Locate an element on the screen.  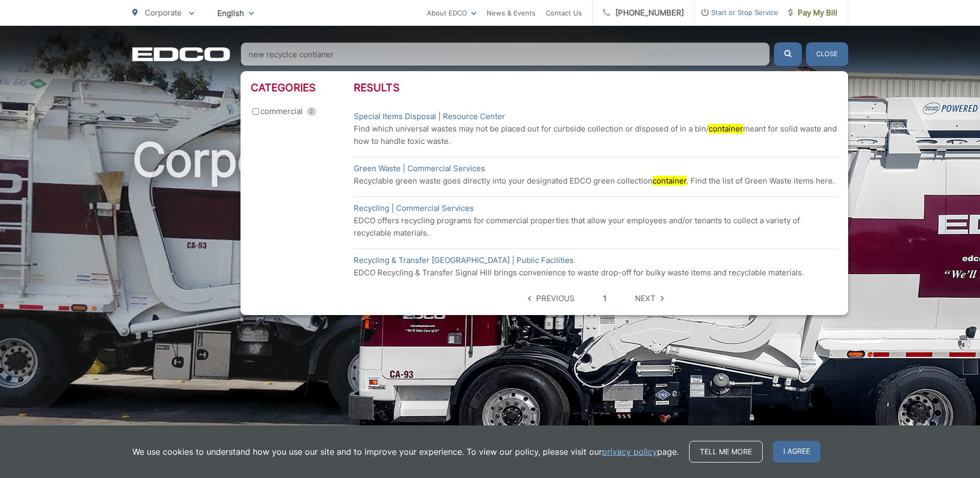
a: Special Items Disposal | Resource Center is located at coordinates (429, 116).